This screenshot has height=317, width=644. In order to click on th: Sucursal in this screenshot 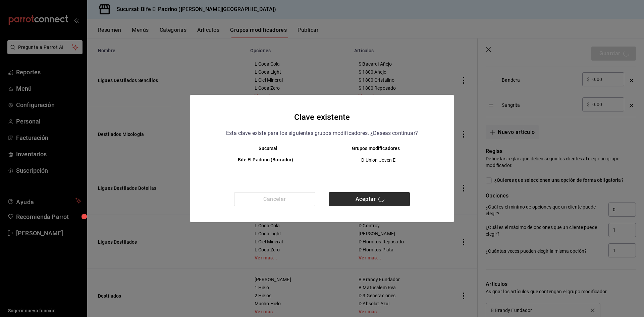, I will do `click(263, 148)`.